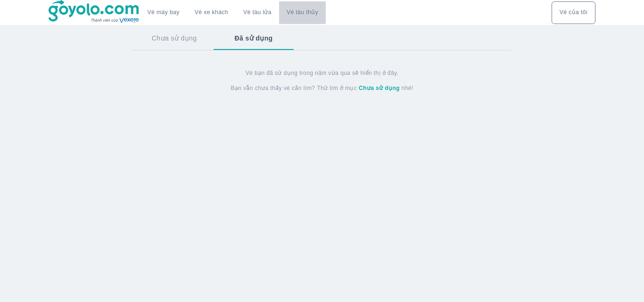 Image resolution: width=644 pixels, height=302 pixels. What do you see at coordinates (272, 88) in the screenshot?
I see `span: Bạn vẫn chưa thấy vé cần tìm?` at bounding box center [272, 88].